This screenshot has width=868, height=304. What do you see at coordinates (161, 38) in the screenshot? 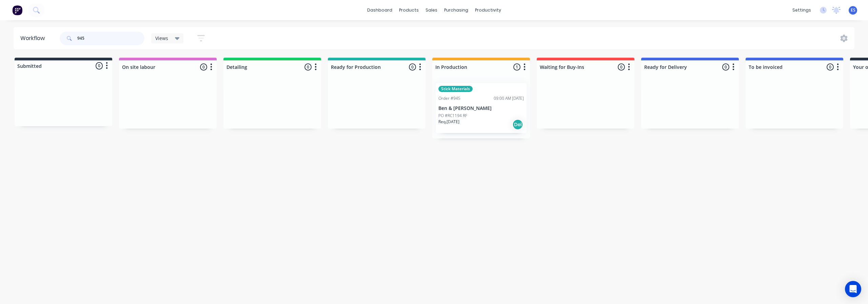
I see `span: Views` at bounding box center [161, 38].